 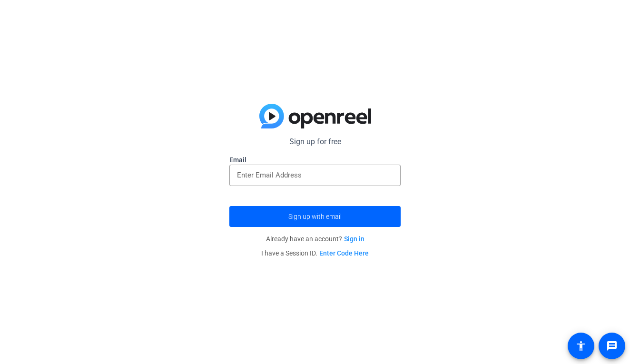 I want to click on mat-icon: message, so click(x=612, y=345).